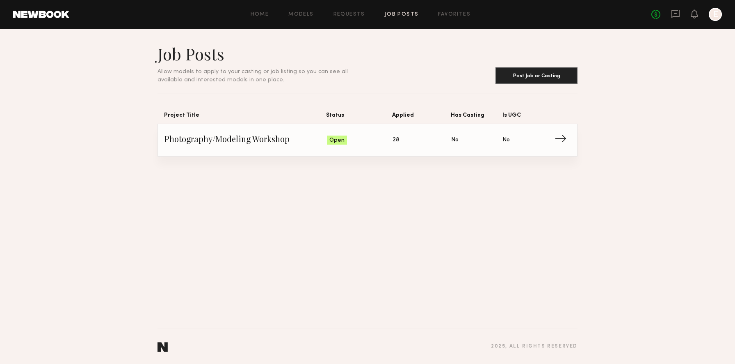 This screenshot has width=735, height=364. I want to click on span: Open, so click(337, 140).